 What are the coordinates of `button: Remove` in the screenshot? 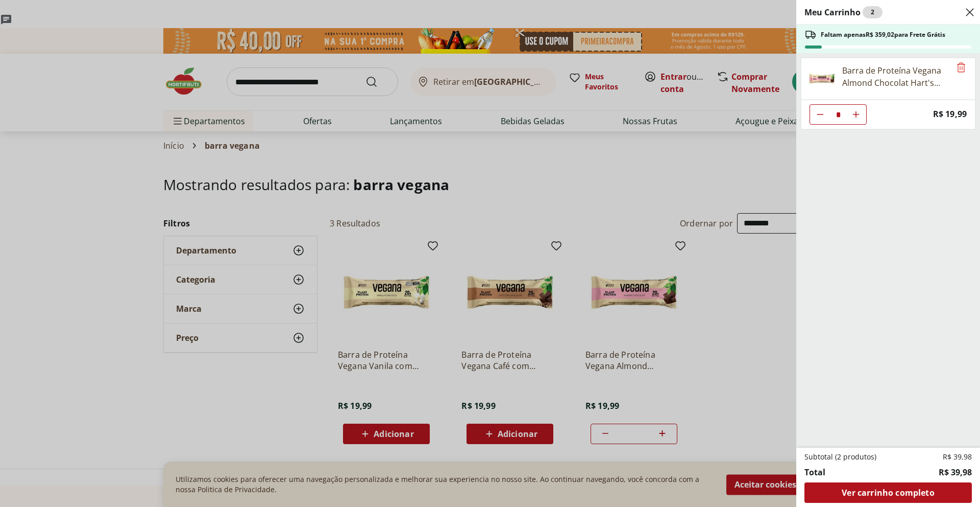 It's located at (961, 68).